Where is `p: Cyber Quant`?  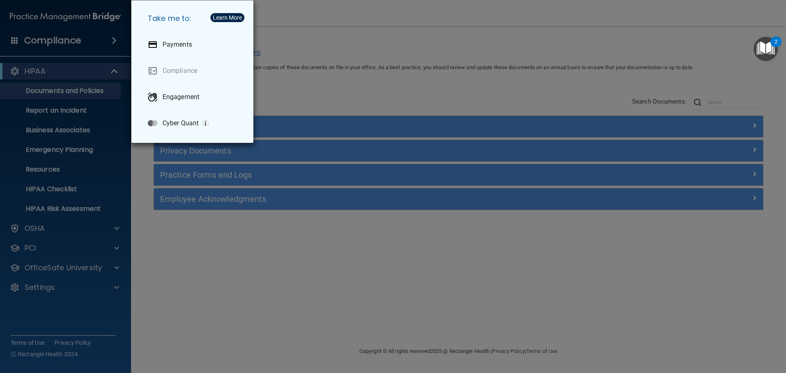 p: Cyber Quant is located at coordinates (180, 123).